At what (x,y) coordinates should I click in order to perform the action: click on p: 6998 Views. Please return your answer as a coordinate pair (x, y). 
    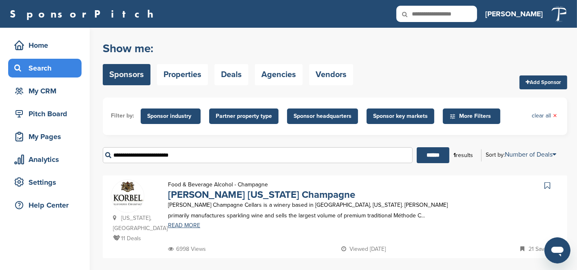
    Looking at the image, I should click on (187, 249).